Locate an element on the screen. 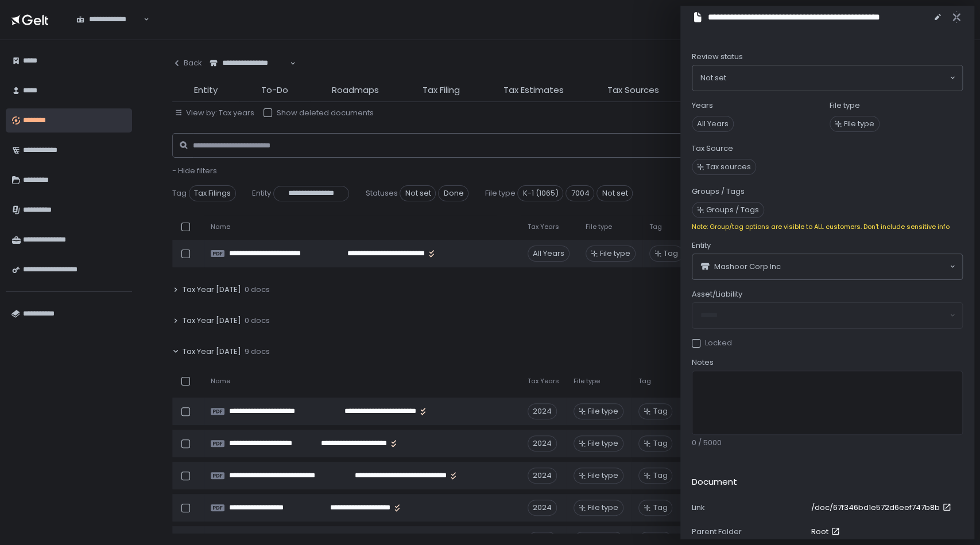  span: Statuses is located at coordinates (382, 193).